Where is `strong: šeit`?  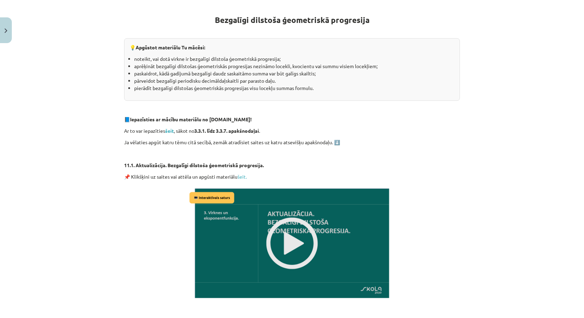 strong: šeit is located at coordinates (169, 131).